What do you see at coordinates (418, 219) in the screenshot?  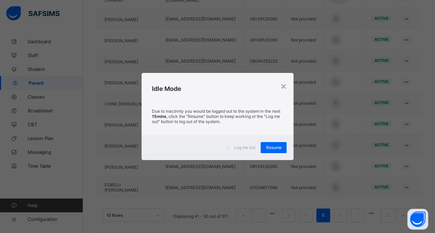 I see `button: Open asap` at bounding box center [418, 219].